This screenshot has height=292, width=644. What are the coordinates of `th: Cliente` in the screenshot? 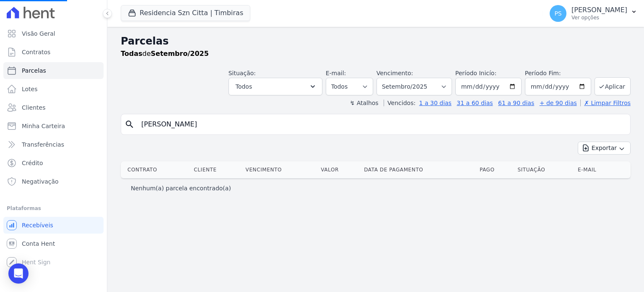 It's located at (216, 169).